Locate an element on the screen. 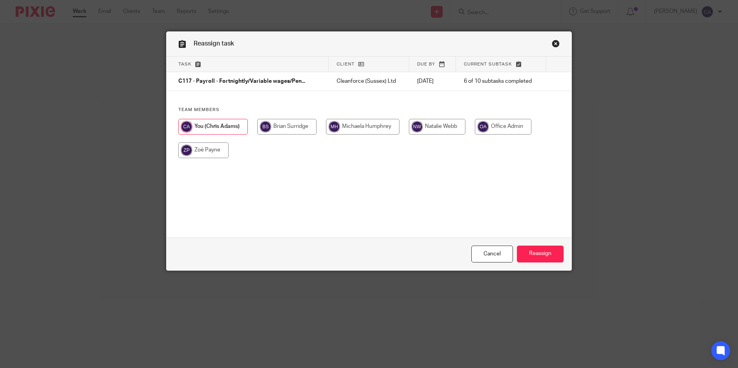 Image resolution: width=738 pixels, height=368 pixels. span: Reassign task is located at coordinates (214, 44).